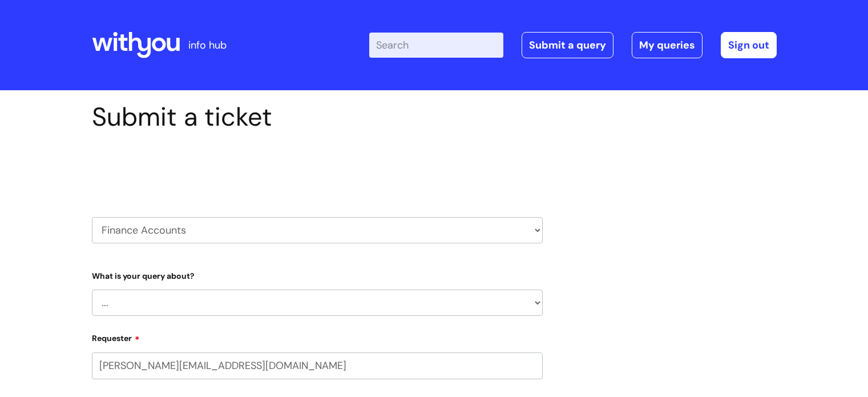 This screenshot has height=397, width=868. What do you see at coordinates (317, 117) in the screenshot?
I see `h1: Submit a ticket` at bounding box center [317, 117].